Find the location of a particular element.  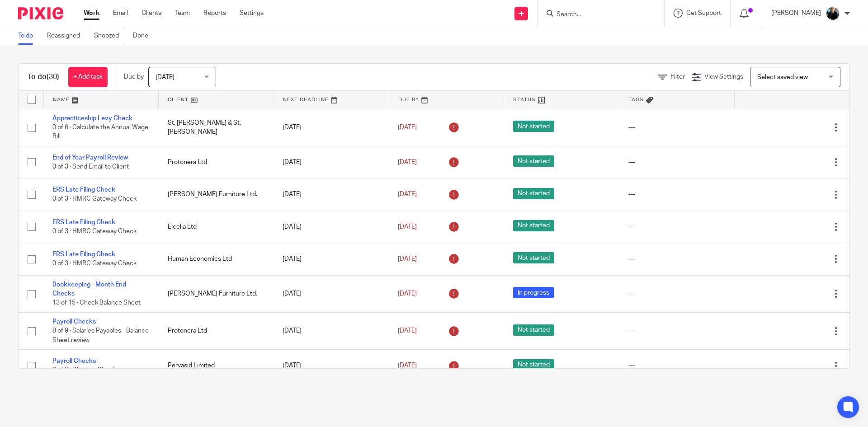

h1: To do is located at coordinates (43, 77).